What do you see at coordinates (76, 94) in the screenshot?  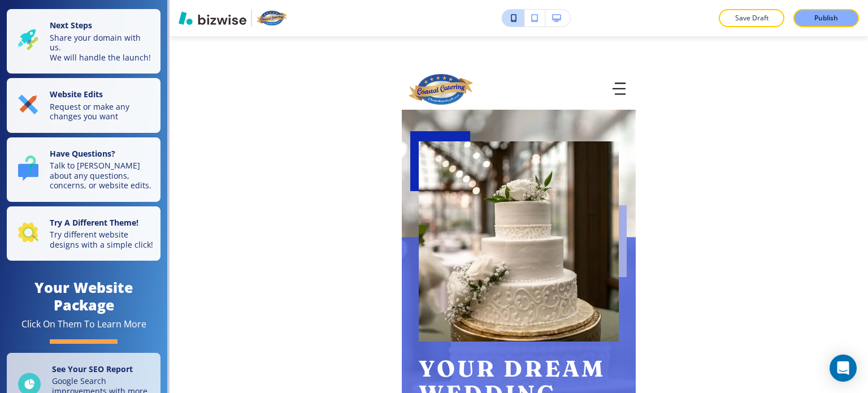 I see `strong: Website Edits` at bounding box center [76, 94].